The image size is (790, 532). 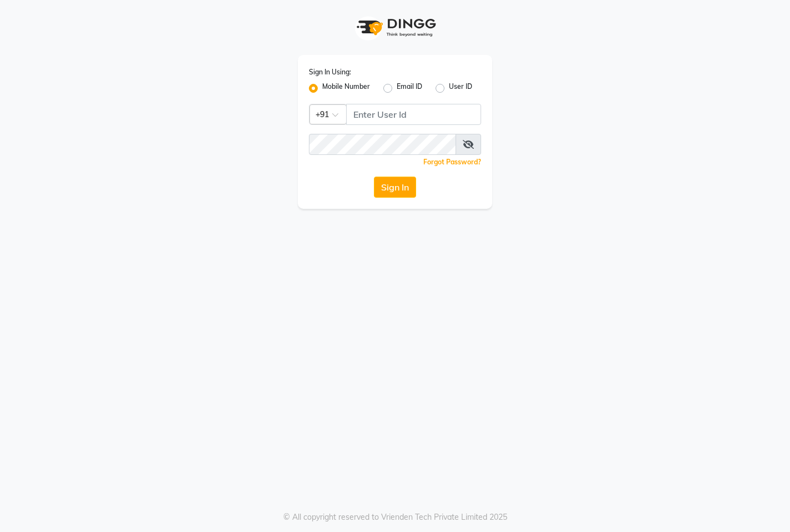 What do you see at coordinates (461, 88) in the screenshot?
I see `label: User ID` at bounding box center [461, 88].